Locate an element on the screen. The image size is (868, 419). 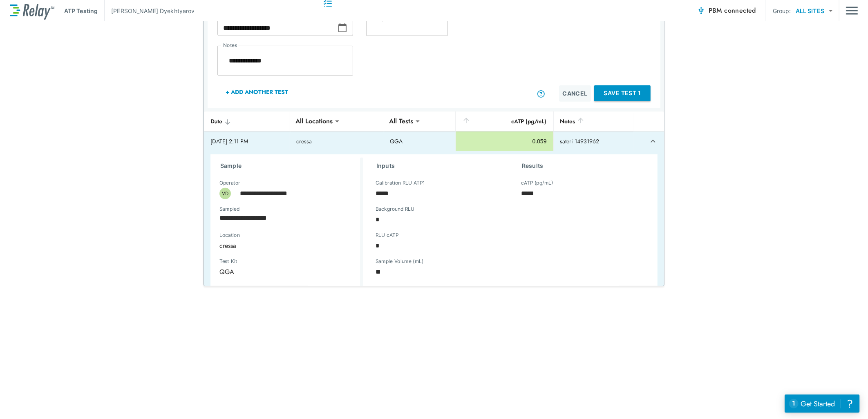
span: connected is located at coordinates (741, 10).